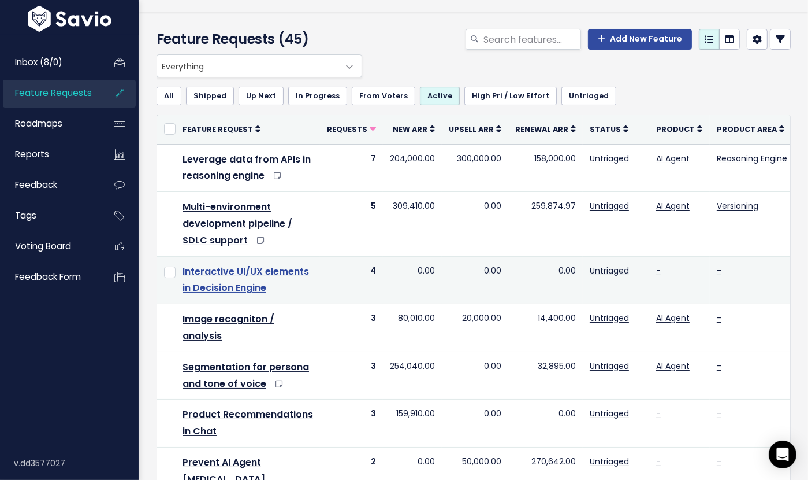 This screenshot has width=808, height=480. Describe the element at coordinates (511, 96) in the screenshot. I see `a: High Pri / Low Effort` at that location.